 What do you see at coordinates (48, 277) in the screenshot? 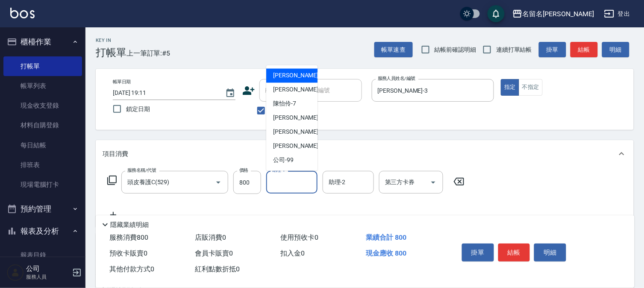
I see `p: 服務人員` at bounding box center [48, 277].